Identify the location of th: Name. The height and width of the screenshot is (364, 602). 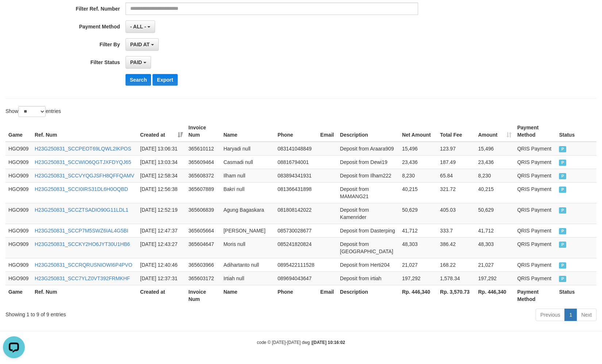
(248, 295).